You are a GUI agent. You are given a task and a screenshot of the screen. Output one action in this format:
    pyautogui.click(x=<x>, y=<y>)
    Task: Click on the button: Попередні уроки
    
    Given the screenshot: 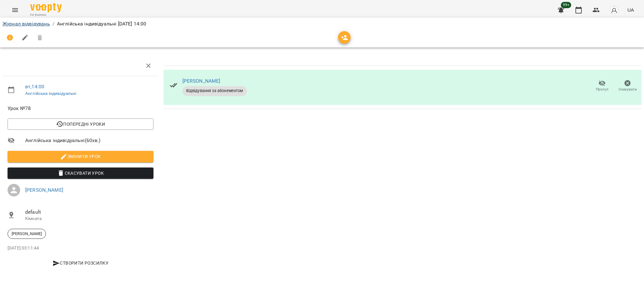 What is the action you would take?
    pyautogui.click(x=81, y=124)
    